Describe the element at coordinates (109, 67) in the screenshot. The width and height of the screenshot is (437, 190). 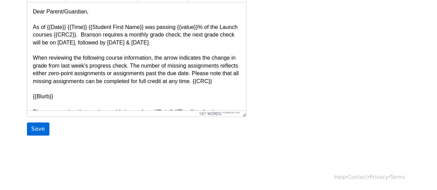
I see `div: When reviewing the following course information, the arrow indicates the change in grade from las...` at that location.